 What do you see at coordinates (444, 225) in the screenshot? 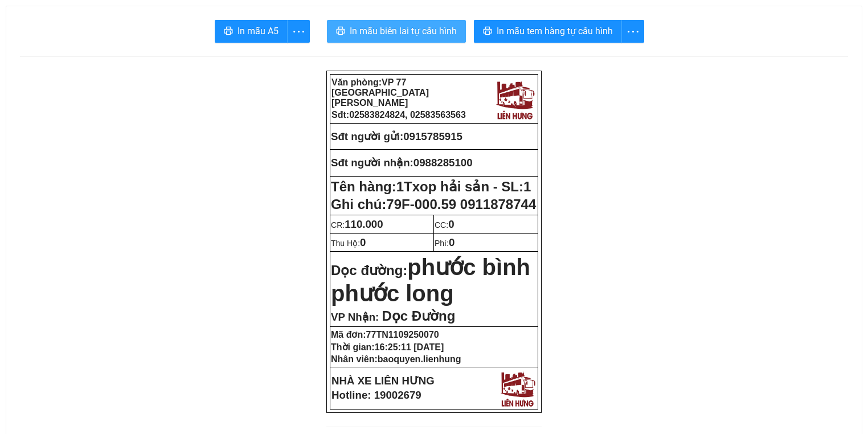
I see `span: CC:` at bounding box center [444, 225].